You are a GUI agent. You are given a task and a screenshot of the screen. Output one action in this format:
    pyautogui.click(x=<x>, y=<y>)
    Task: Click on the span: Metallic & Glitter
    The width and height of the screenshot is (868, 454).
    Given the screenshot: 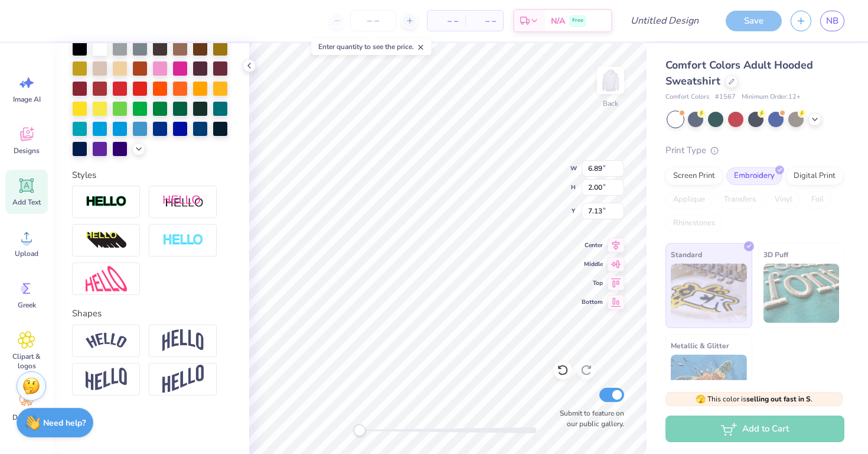 What is the action you would take?
    pyautogui.click(x=700, y=345)
    